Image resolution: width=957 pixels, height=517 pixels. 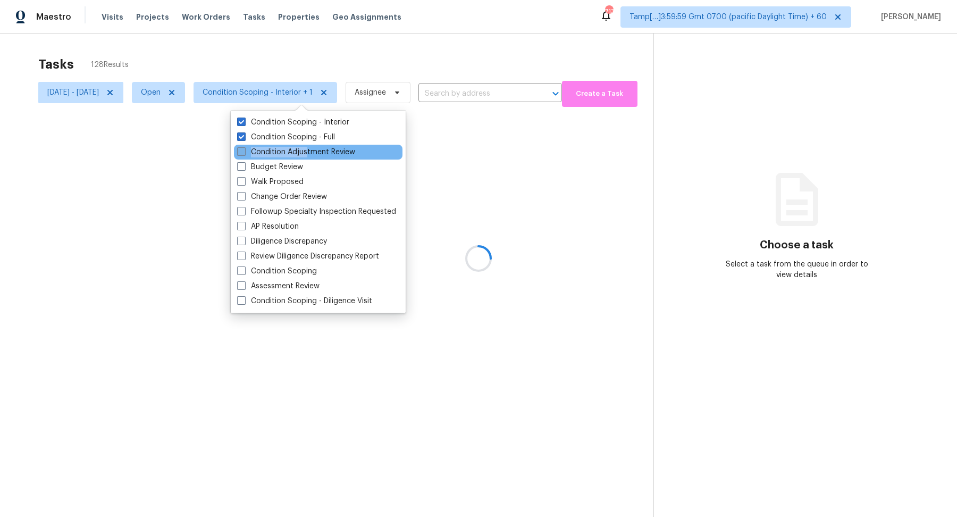 What do you see at coordinates (286, 137) in the screenshot?
I see `label: Condition Scoping - Full` at bounding box center [286, 137].